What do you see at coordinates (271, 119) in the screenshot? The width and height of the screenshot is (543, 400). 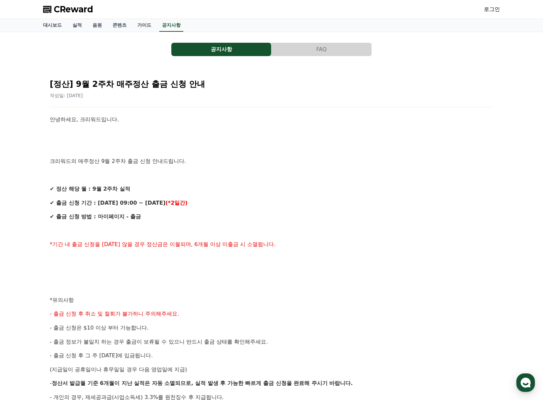 I see `p: 안녕하세요, 크리워드입니다.` at bounding box center [271, 119].